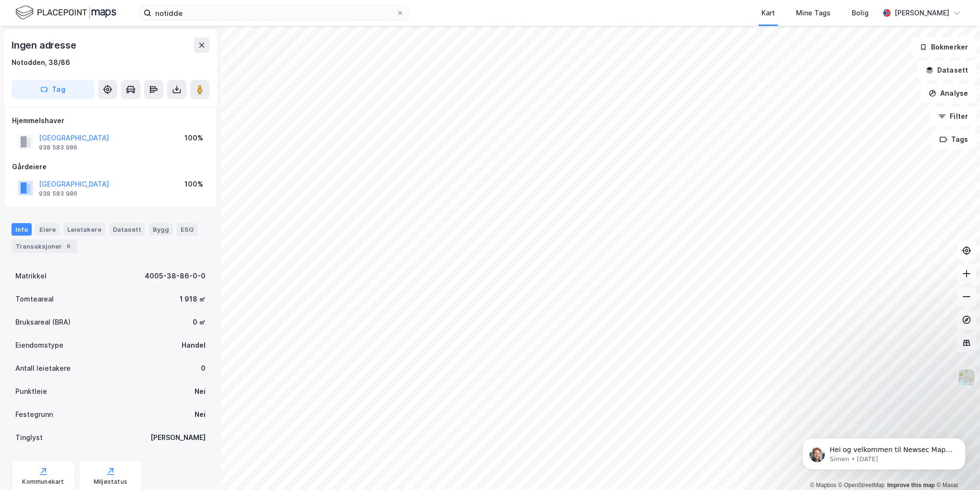  Describe the element at coordinates (194, 345) in the screenshot. I see `div: Handel` at that location.